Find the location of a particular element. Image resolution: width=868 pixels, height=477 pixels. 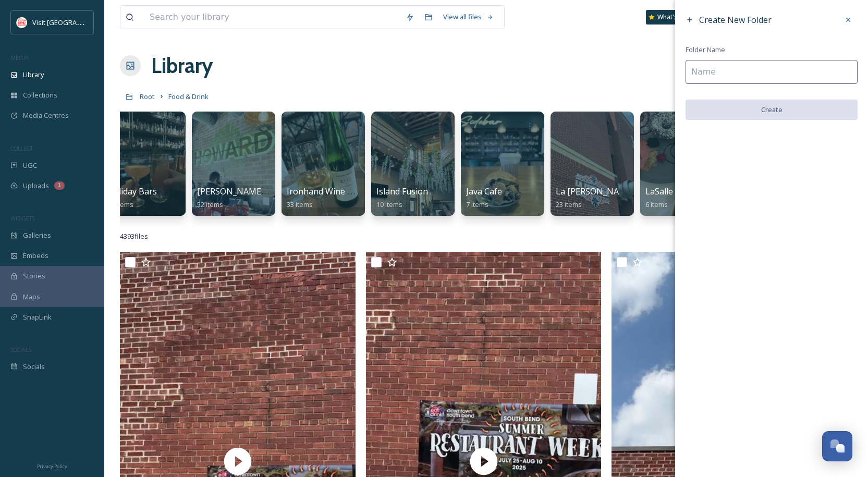

a: Food & Drink is located at coordinates (188, 96).